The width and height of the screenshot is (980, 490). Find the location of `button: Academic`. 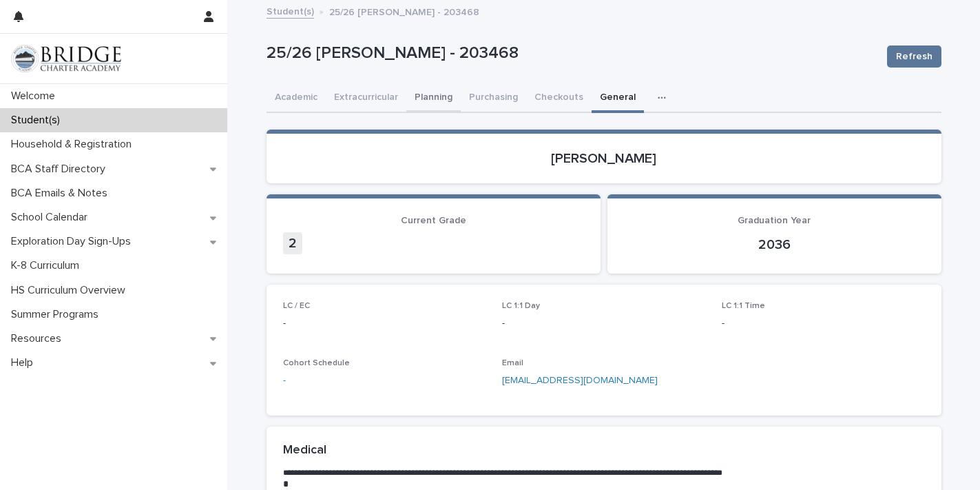

button: Academic is located at coordinates (296, 99).